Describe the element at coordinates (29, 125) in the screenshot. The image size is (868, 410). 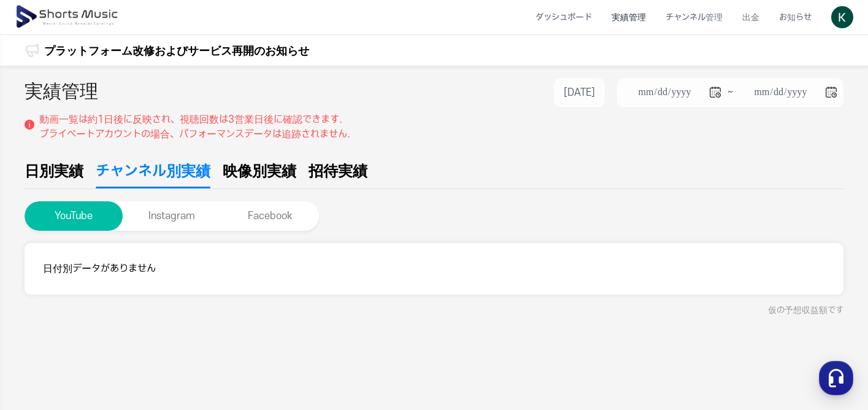
I see `img: 설명 아이콘` at that location.